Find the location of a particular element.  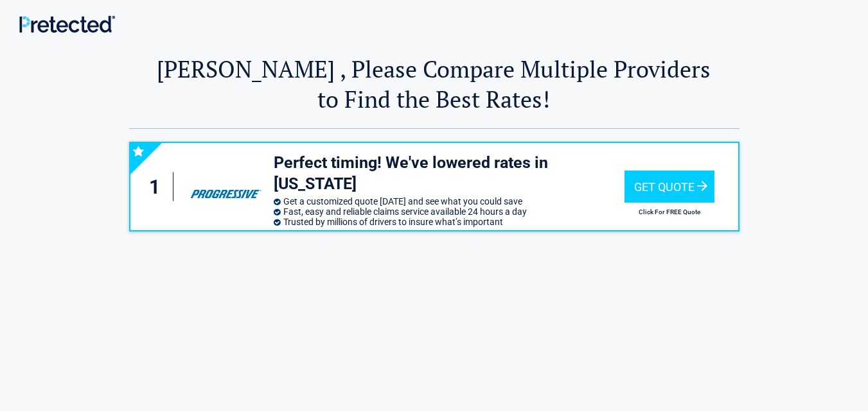

div: 1 is located at coordinates (159, 187).